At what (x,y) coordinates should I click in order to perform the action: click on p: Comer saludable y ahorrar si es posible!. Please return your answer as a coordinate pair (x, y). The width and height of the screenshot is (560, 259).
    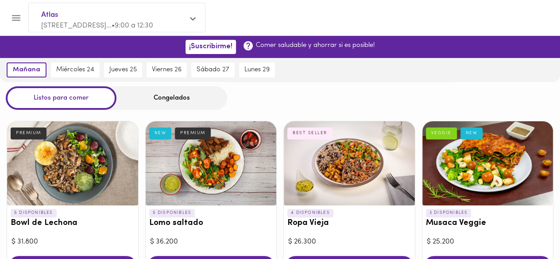
    Looking at the image, I should click on (315, 45).